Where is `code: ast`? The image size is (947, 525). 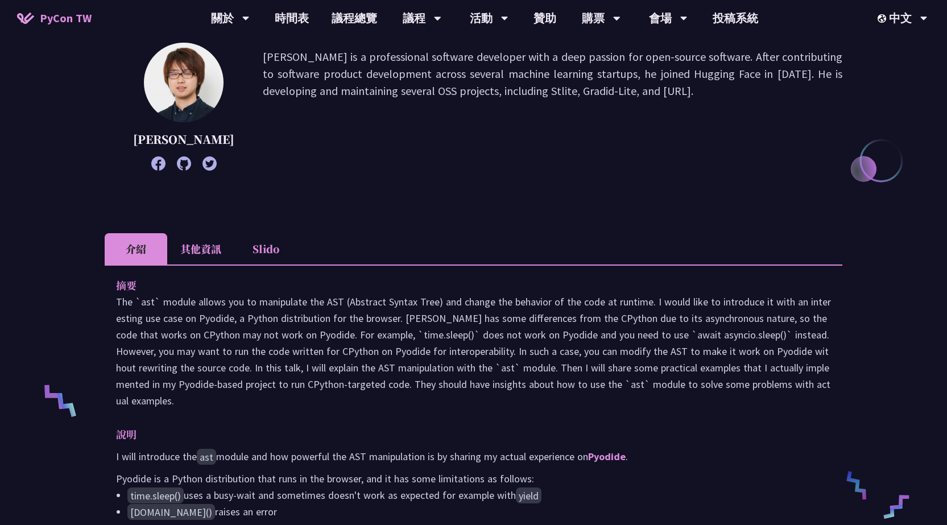
code: ast is located at coordinates (206, 457).